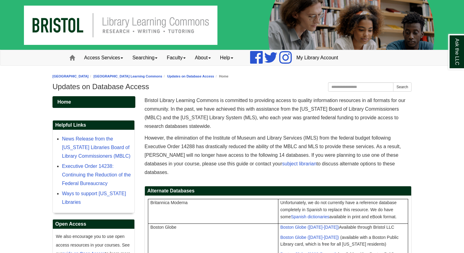 This screenshot has height=253, width=464. I want to click on nav: breadcrumb, so click(232, 76).